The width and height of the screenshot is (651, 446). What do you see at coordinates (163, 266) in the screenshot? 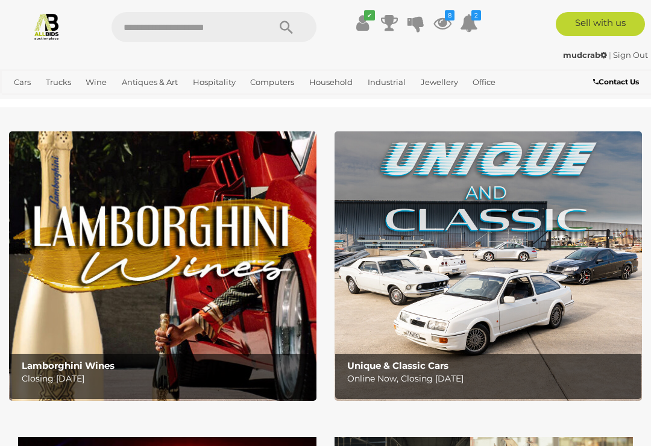
I see `img: Lamborghini Wines` at bounding box center [163, 266].